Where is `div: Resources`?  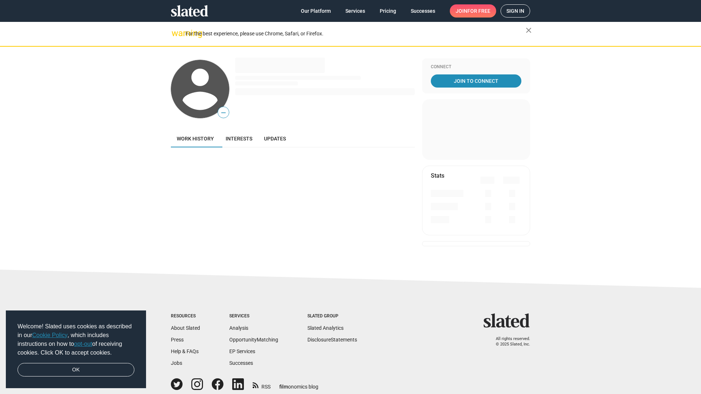
div: Resources is located at coordinates (185, 317).